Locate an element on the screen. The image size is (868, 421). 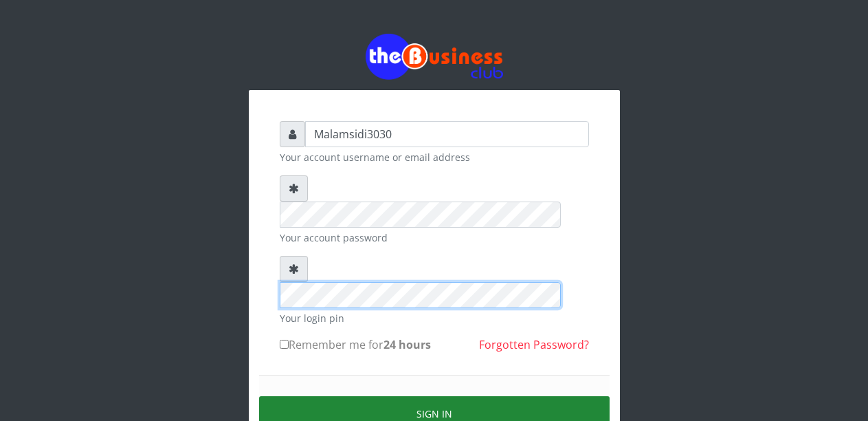
small: Your login pin is located at coordinates (434, 318).